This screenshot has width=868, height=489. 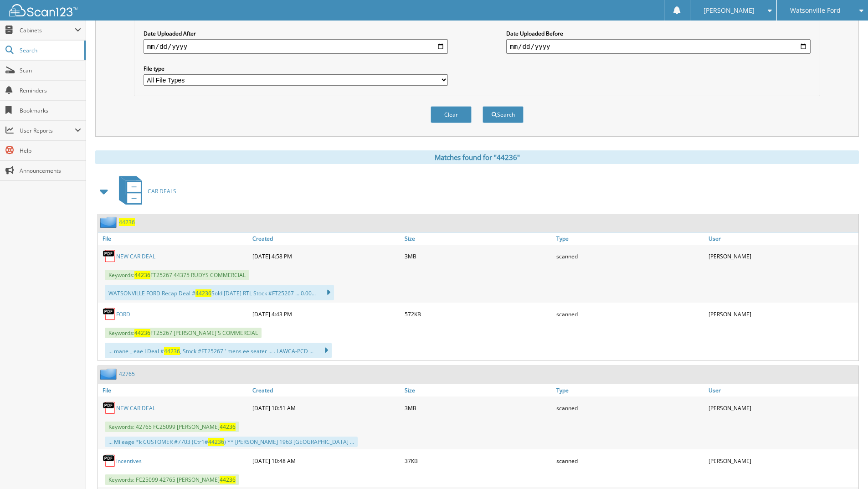 What do you see at coordinates (815, 10) in the screenshot?
I see `span: Watsonville Ford` at bounding box center [815, 10].